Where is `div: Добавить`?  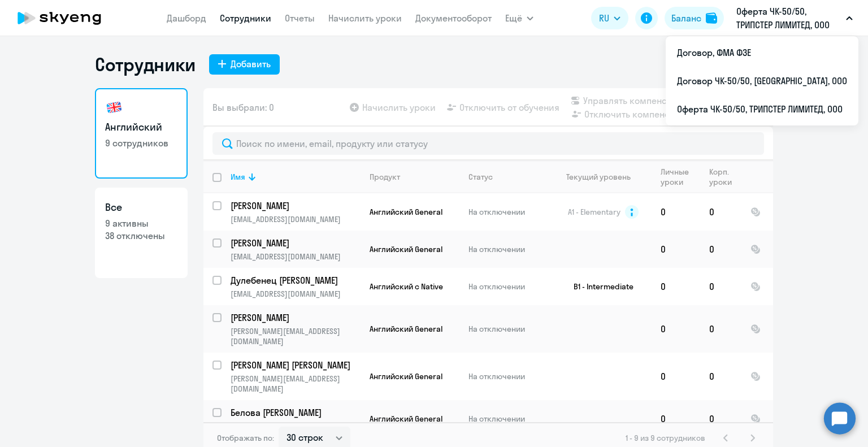 div: Добавить is located at coordinates (250, 64).